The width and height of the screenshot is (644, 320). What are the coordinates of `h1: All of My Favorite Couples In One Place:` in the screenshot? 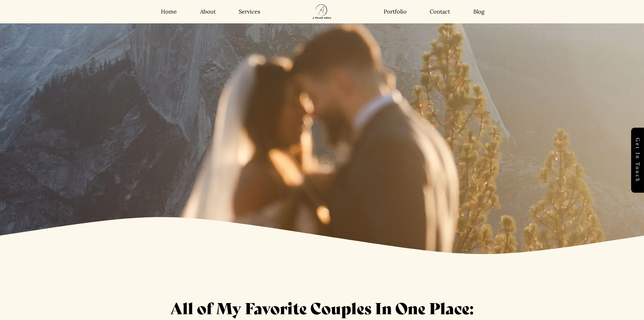 It's located at (322, 307).